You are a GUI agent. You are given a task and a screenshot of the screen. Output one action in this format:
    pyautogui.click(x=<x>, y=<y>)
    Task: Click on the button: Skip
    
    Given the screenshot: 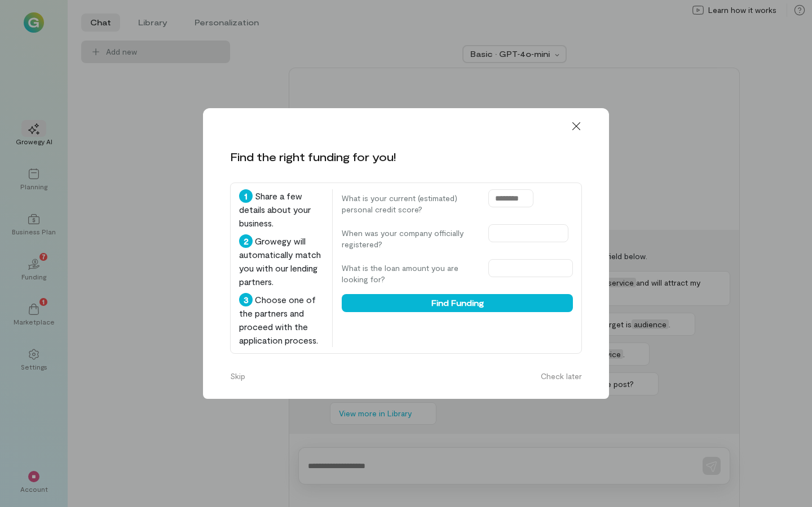 What is the action you would take?
    pyautogui.click(x=237, y=377)
    